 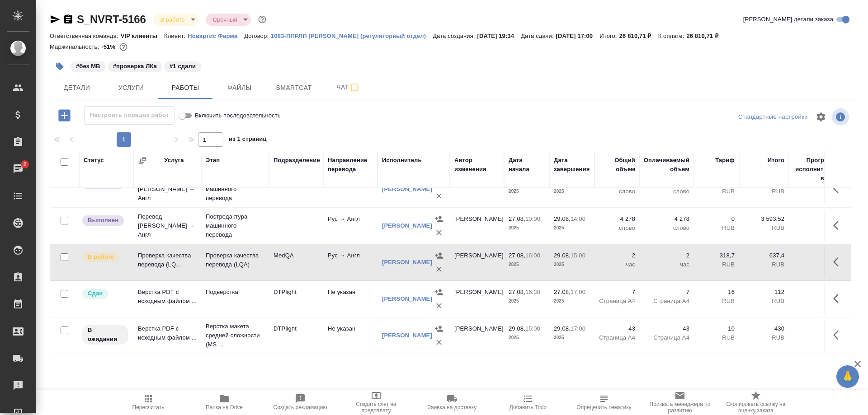 I want to click on button: Создать рекламацию, so click(x=300, y=402).